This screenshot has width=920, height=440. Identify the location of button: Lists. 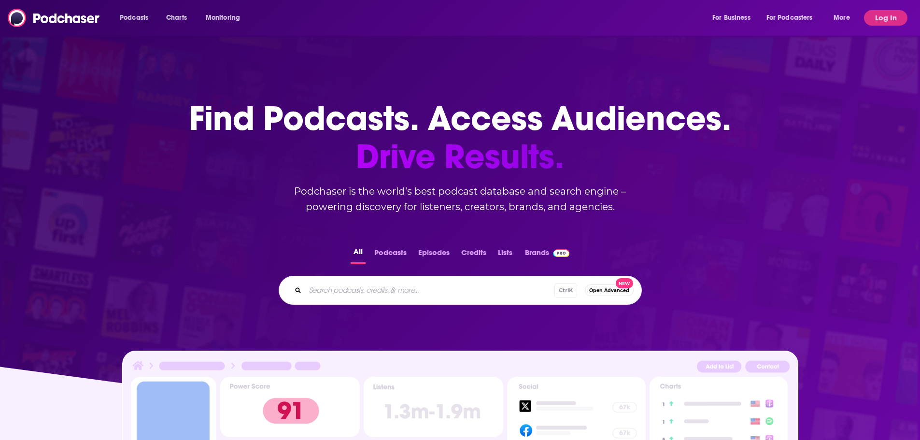
(505, 254).